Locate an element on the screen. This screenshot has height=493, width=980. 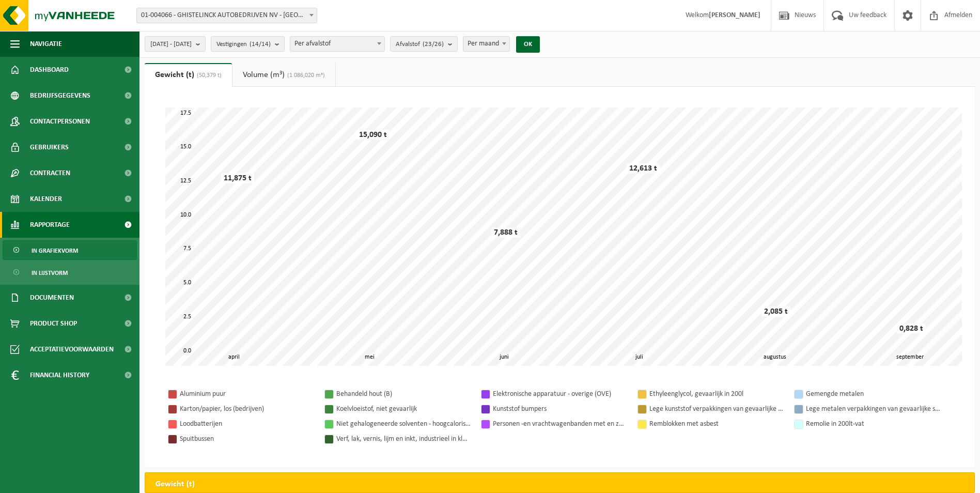
span: Acceptatievoorwaarden is located at coordinates (72, 349).